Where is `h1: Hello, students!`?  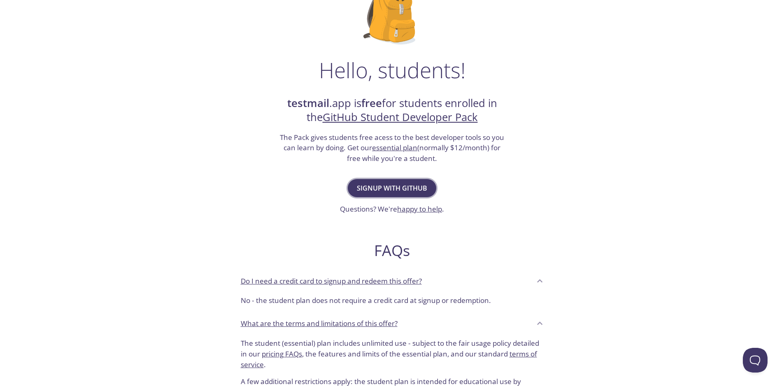
h1: Hello, students! is located at coordinates (392, 70).